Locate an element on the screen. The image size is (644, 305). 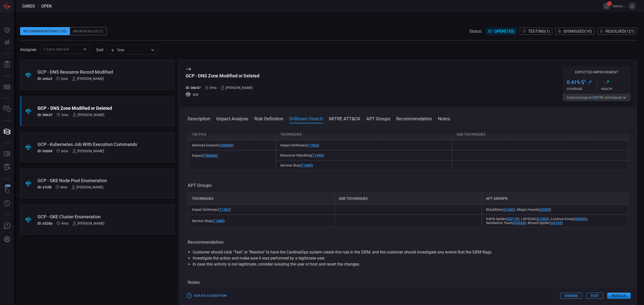
label: sort is located at coordinates (100, 50).